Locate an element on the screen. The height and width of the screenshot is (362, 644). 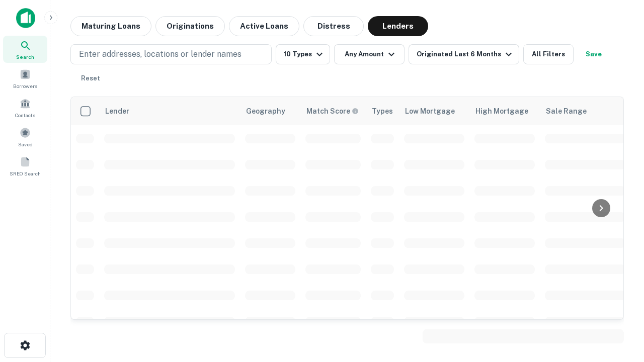
div: Search is located at coordinates (25, 49).